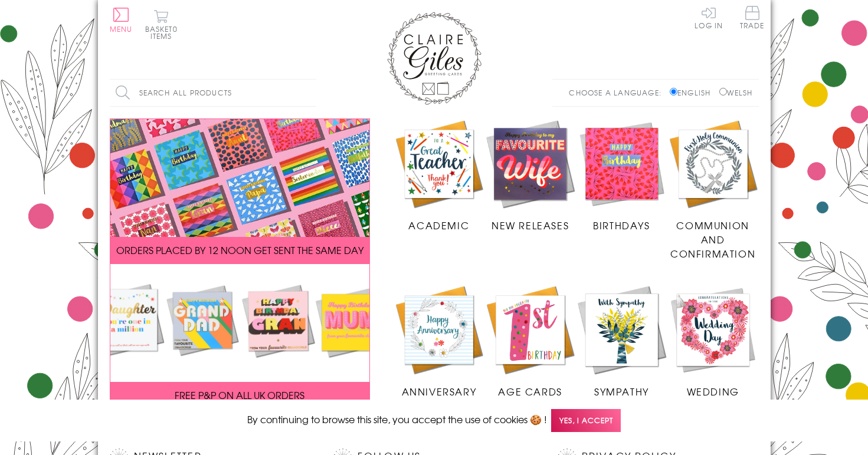 This screenshot has width=868, height=455. I want to click on a: Anniversary, so click(439, 341).